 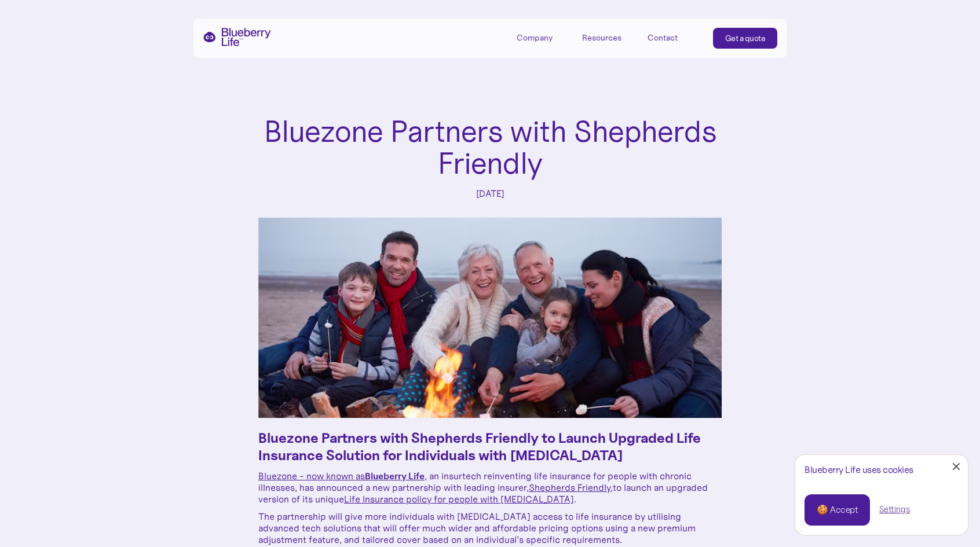 I want to click on p: , an insurtech reinventing life insurance for people with chronic illnesses, has announced a new ..., so click(x=490, y=487).